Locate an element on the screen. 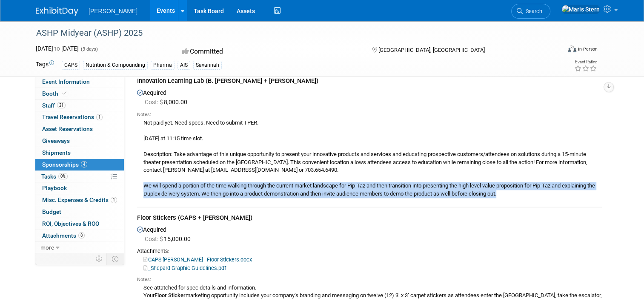 This screenshot has height=301, width=644. div: CAPS is located at coordinates (71, 65).